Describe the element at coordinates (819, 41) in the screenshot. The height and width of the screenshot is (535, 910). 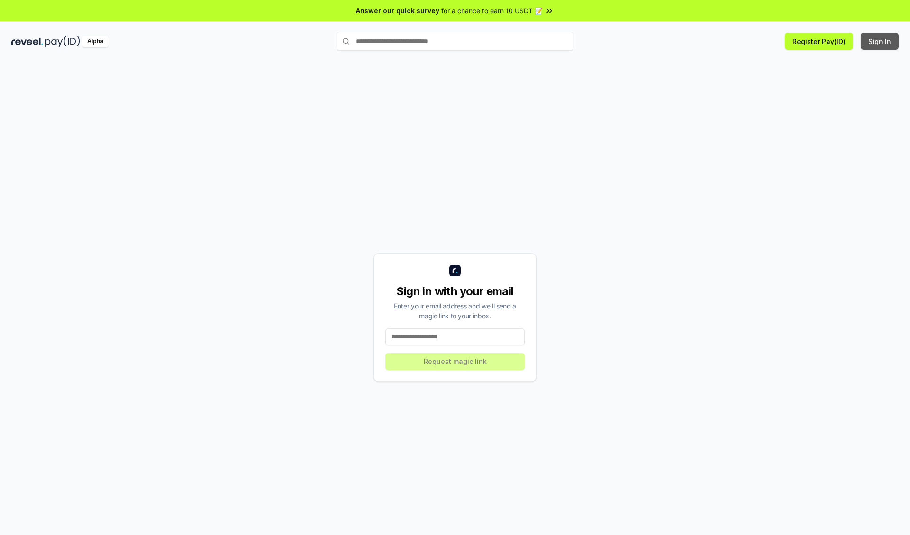
I see `button: Register Pay(ID)` at that location.